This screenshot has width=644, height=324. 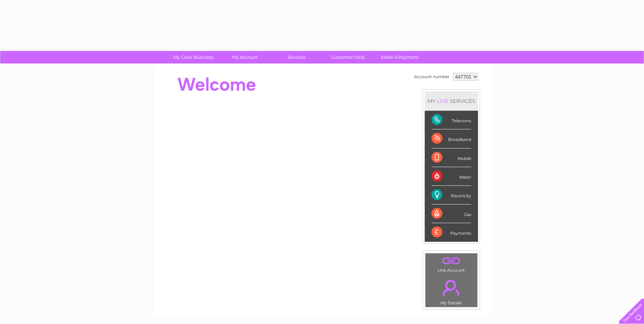 What do you see at coordinates (451, 232) in the screenshot?
I see `div: Payments` at bounding box center [451, 232].